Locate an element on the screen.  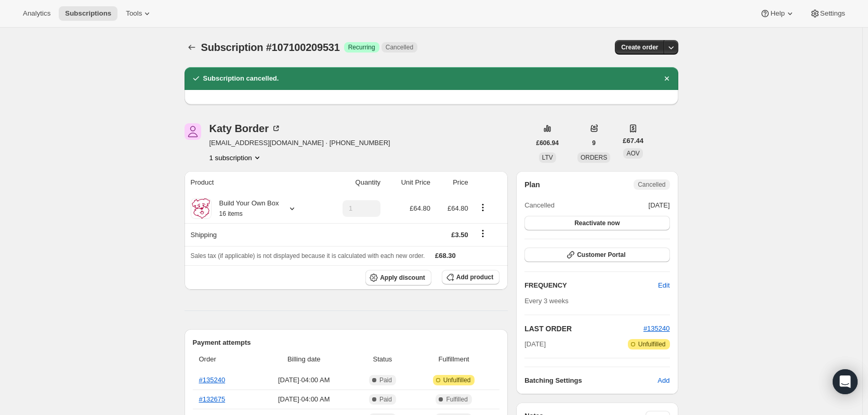
span: Create order is located at coordinates (639, 48).